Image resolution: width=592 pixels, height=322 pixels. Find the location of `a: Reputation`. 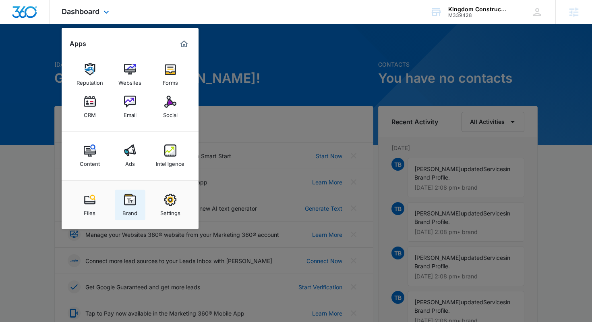

a: Reputation is located at coordinates (90, 75).